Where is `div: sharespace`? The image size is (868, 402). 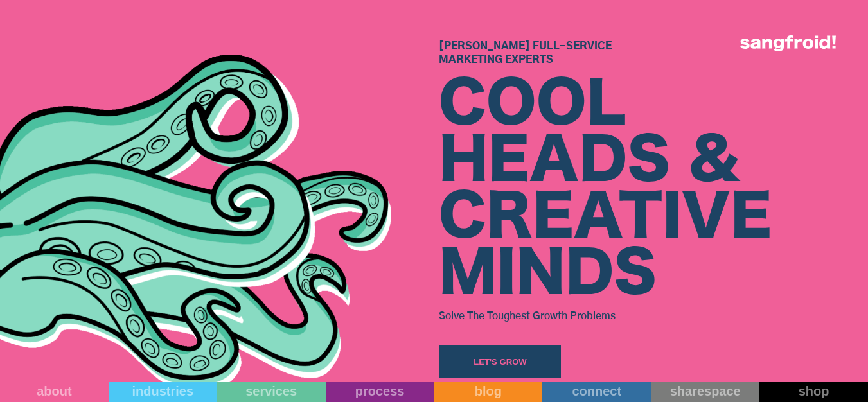
div: sharespace is located at coordinates (705, 391).